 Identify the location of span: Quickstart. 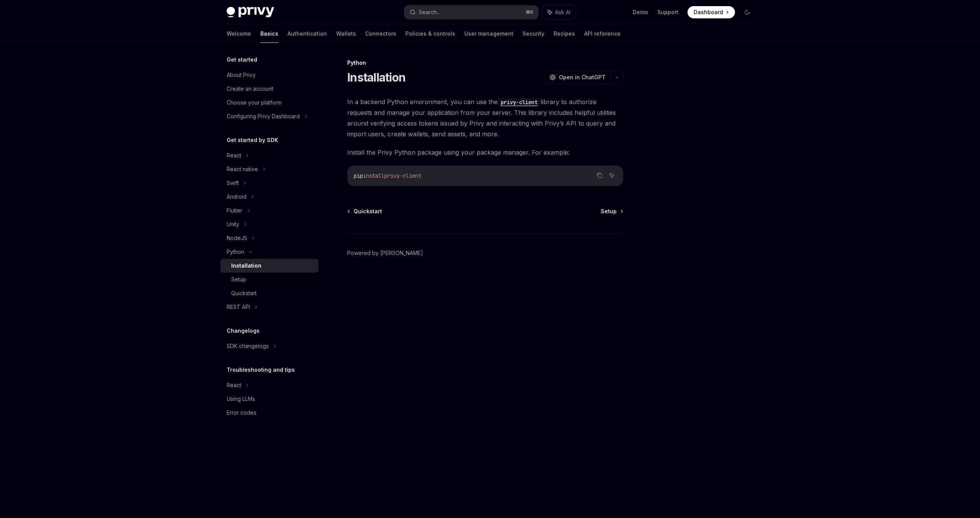
(368, 211).